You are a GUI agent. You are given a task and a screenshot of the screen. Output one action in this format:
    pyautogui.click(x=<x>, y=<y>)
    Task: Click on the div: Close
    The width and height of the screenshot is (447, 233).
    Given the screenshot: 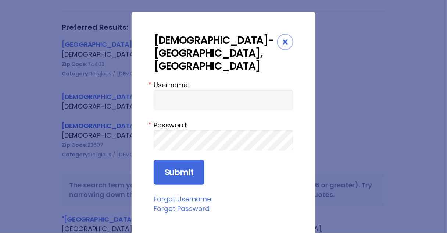 What is the action you would take?
    pyautogui.click(x=285, y=42)
    